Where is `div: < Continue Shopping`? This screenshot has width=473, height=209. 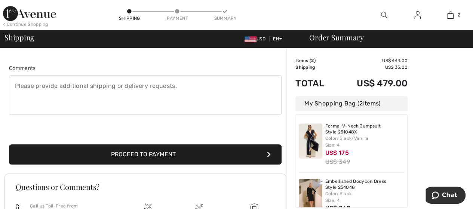
div: < Continue Shopping is located at coordinates (25, 24).